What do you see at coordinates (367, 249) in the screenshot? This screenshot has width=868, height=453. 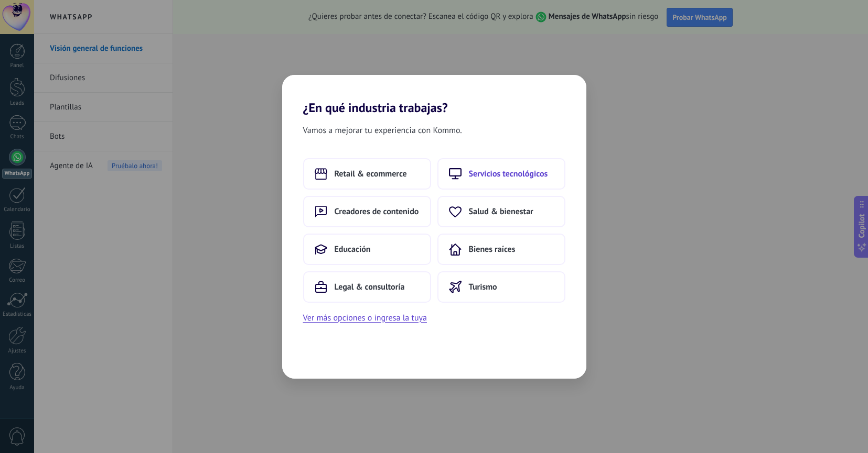 I see `button: Educación` at bounding box center [367, 249].